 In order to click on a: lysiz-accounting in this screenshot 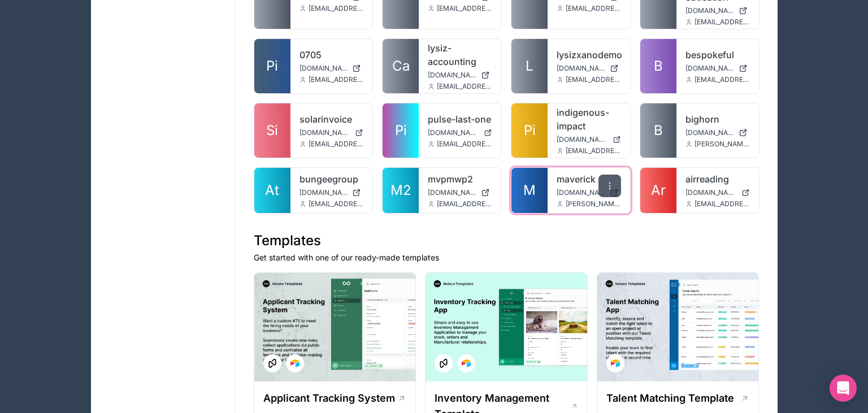, I will do `click(460, 55)`.